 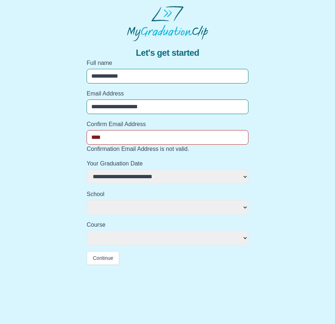 What do you see at coordinates (168, 194) in the screenshot?
I see `label: School` at bounding box center [168, 194].